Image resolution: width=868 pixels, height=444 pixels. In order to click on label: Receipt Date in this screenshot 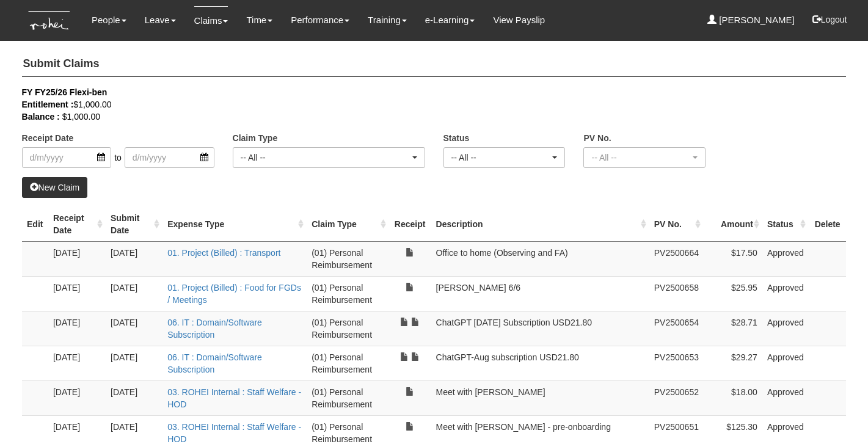, I will do `click(48, 138)`.